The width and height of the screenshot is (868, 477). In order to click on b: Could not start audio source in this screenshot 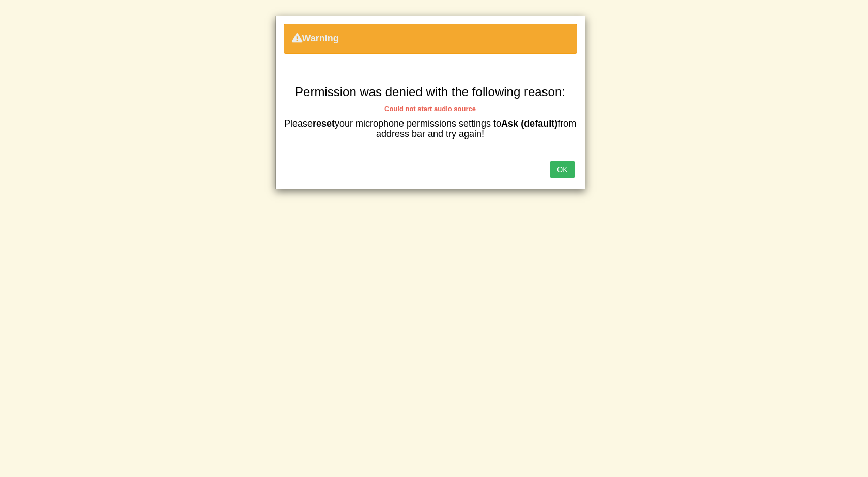, I will do `click(430, 109)`.